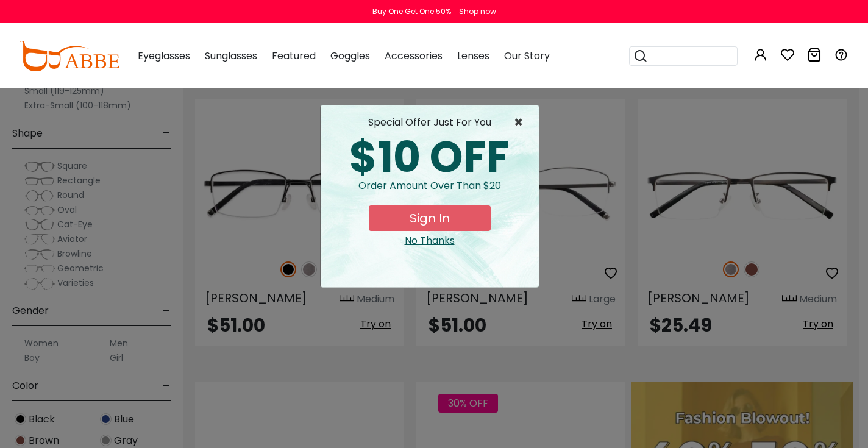 This screenshot has width=868, height=448. Describe the element at coordinates (526, 55) in the screenshot. I see `span: Our Story` at that location.